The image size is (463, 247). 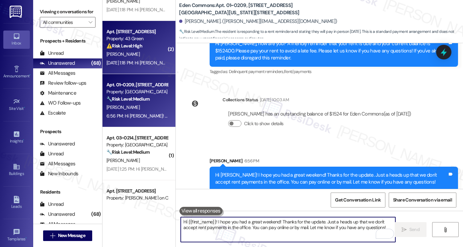 I want to click on label: Click to show details, so click(x=264, y=123).